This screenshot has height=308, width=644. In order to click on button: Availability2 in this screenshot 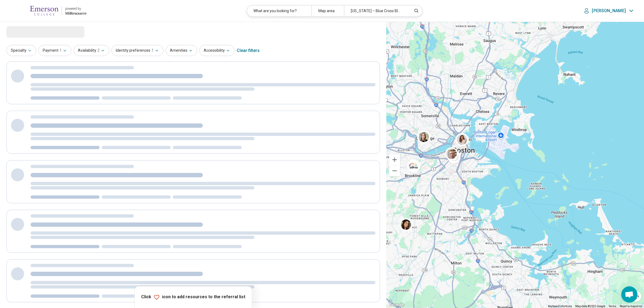, I will do `click(91, 50)`.